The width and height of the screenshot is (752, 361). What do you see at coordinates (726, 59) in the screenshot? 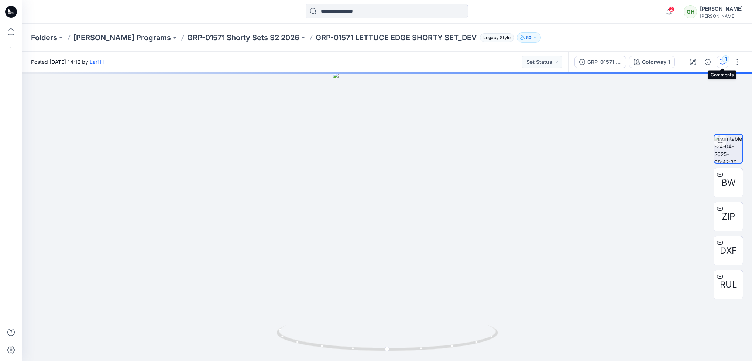
I see `div: 1` at bounding box center [726, 59].